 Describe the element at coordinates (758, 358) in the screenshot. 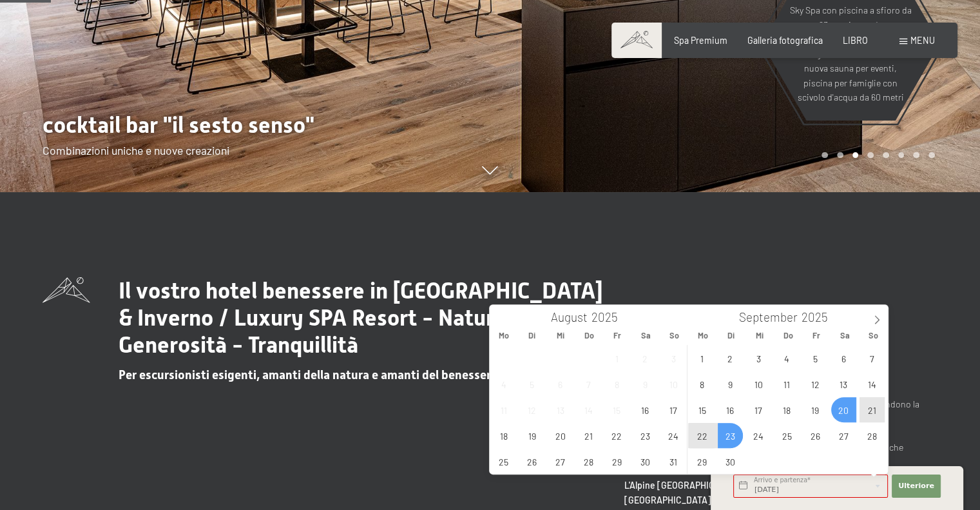

I see `span: September 3, 2025` at that location.